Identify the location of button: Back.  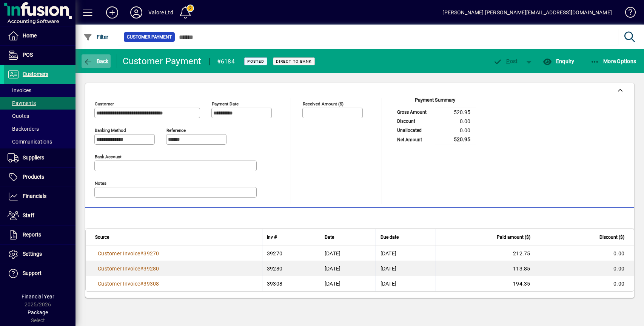
(96, 61).